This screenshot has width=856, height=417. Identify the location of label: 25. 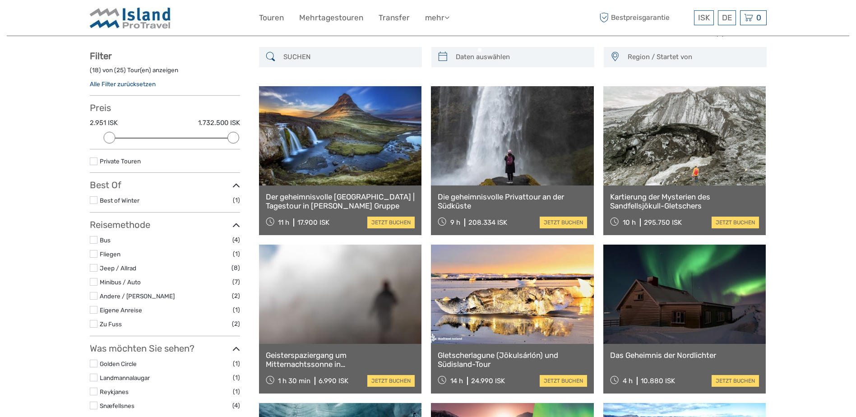
(120, 70).